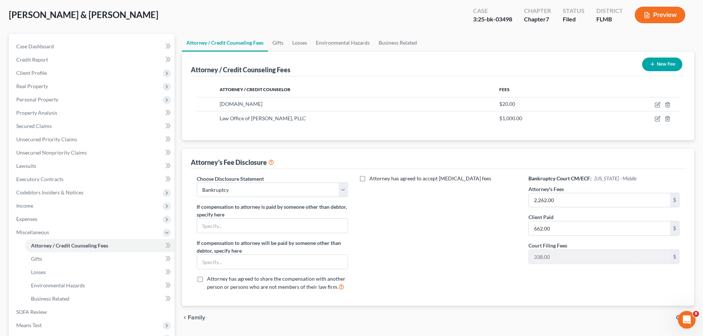 This screenshot has height=336, width=703. I want to click on span: Codebtors Insiders & Notices, so click(50, 192).